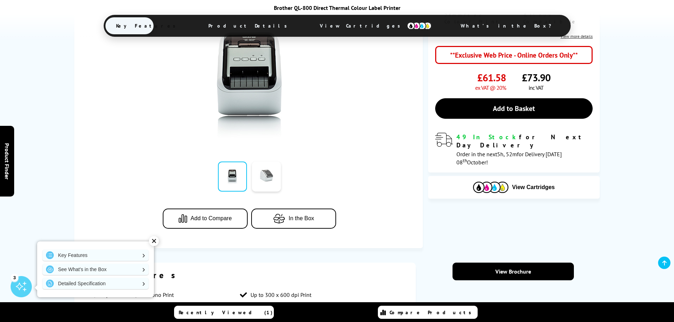 The image size is (674, 322). I want to click on a: Key Features, so click(96, 256).